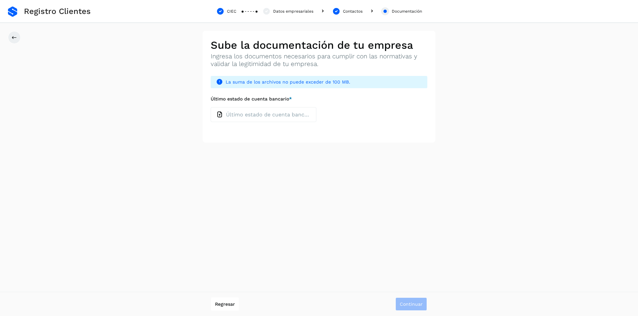  Describe the element at coordinates (411, 304) in the screenshot. I see `button: Continuar` at that location.